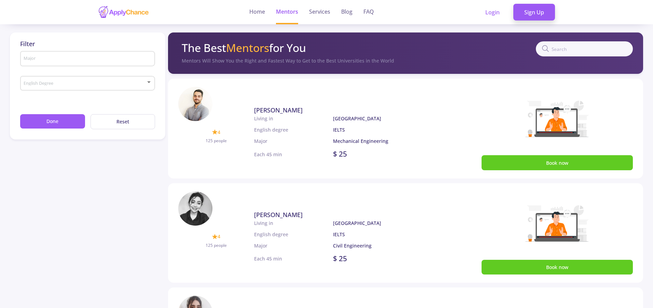 The width and height of the screenshot is (653, 308). I want to click on div: Mentors Will Show You the Right and Fastest Way to Get to the Best Universities in the World, so click(407, 60).